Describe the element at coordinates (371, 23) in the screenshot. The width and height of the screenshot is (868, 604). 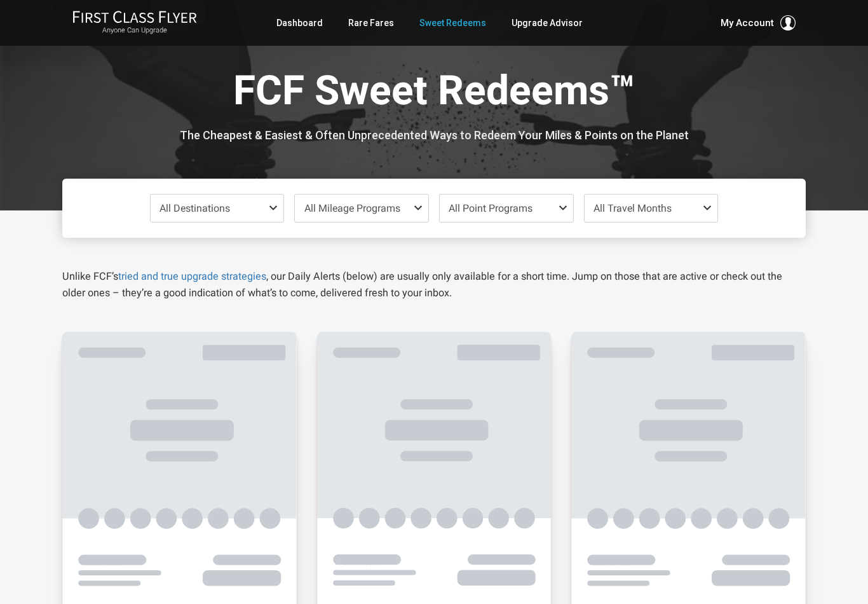
I see `a: Rare Fares` at that location.